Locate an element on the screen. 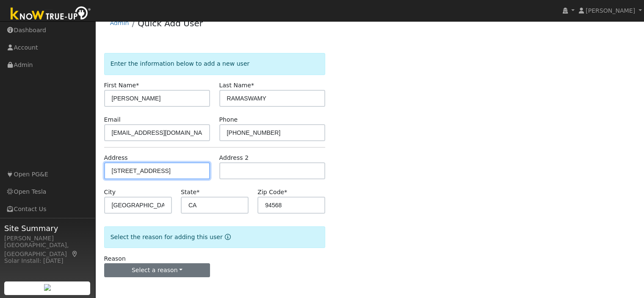 The image size is (644, 298). div: Enter the information below to add a new user is located at coordinates (215, 63).